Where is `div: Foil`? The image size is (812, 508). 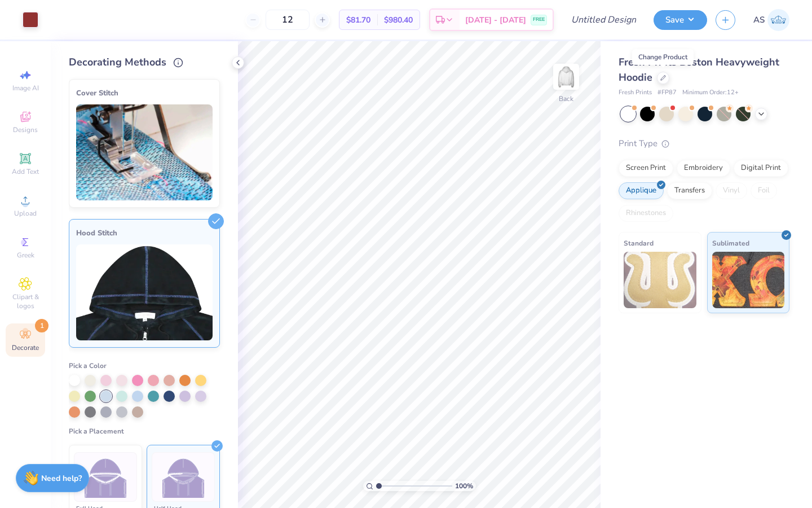
div: Foil is located at coordinates (764, 191).